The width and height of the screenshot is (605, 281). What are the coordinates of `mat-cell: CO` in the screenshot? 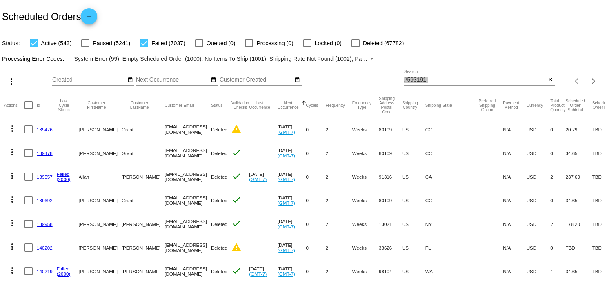 It's located at (452, 129).